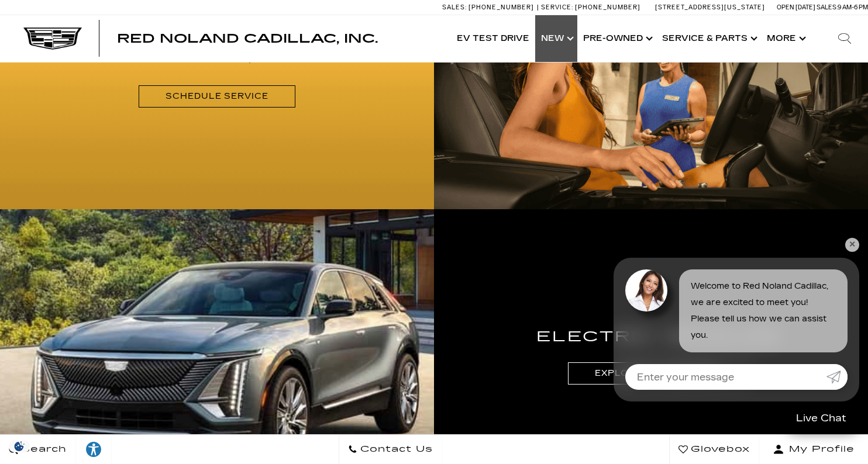  I want to click on button: More, so click(785, 39).